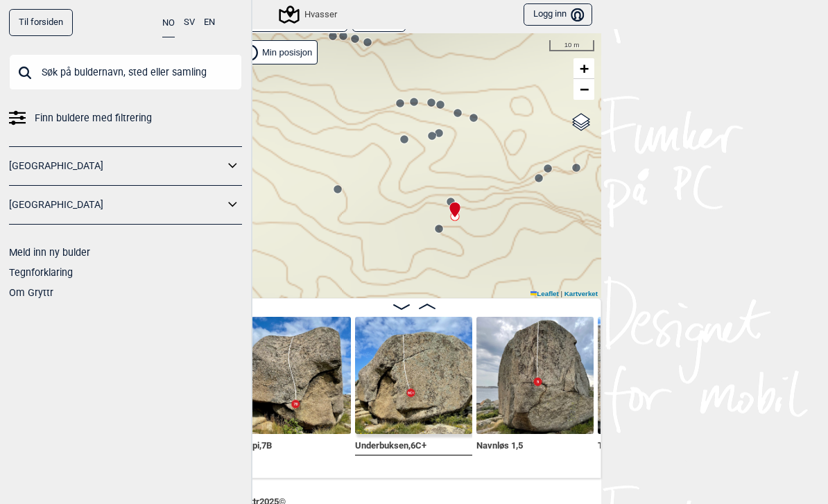 The width and height of the screenshot is (828, 504). What do you see at coordinates (31, 292) in the screenshot?
I see `a: Om Gryttr` at bounding box center [31, 292].